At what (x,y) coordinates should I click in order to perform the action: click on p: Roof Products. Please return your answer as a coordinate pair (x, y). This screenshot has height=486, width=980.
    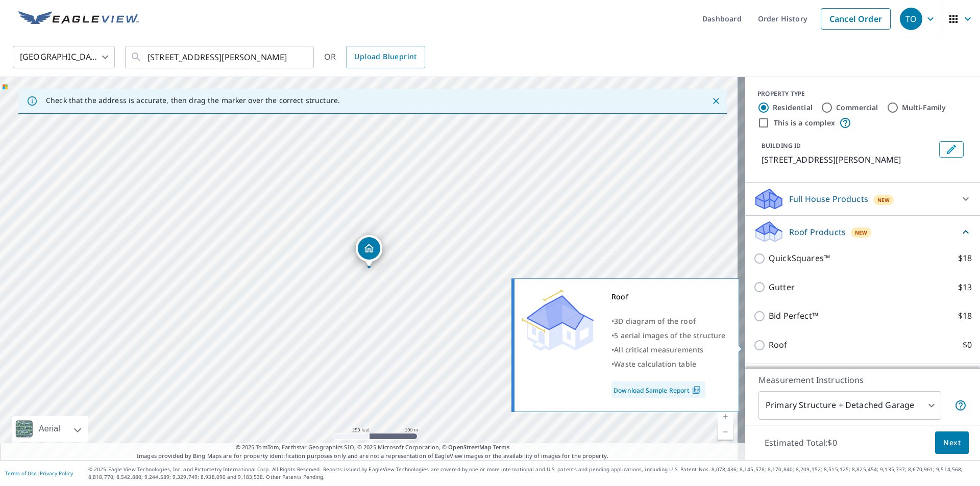
    Looking at the image, I should click on (817, 232).